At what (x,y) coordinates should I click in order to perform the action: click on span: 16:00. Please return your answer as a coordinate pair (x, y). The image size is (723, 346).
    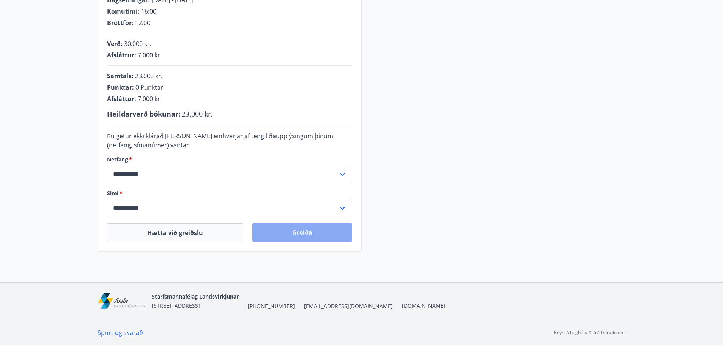
    Looking at the image, I should click on (149, 11).